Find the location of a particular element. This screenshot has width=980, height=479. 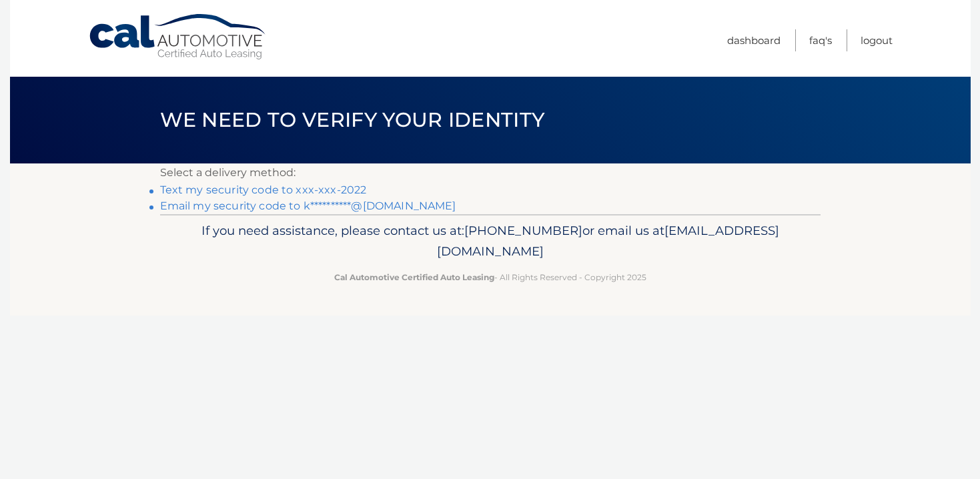

p: - All Rights Reserved - Copyright 2025 is located at coordinates (491, 277).